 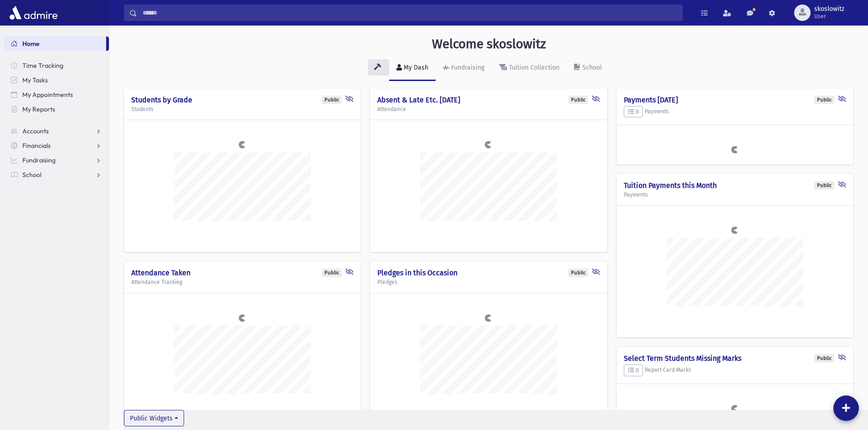 What do you see at coordinates (32, 175) in the screenshot?
I see `span: School` at bounding box center [32, 175].